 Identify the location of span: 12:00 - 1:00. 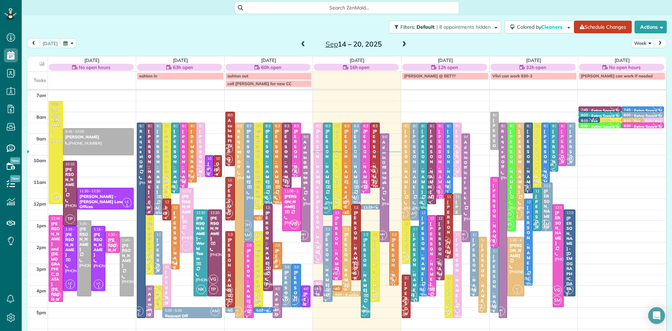
(174, 202).